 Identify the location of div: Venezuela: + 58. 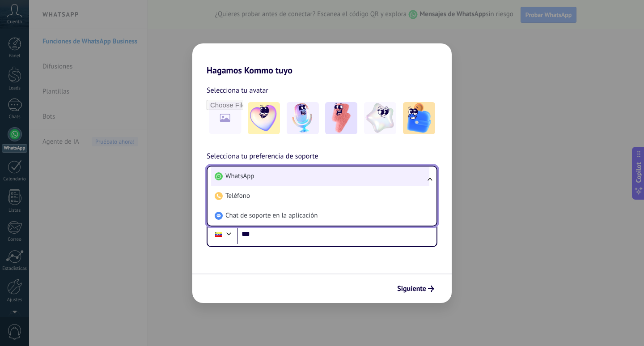
(219, 234).